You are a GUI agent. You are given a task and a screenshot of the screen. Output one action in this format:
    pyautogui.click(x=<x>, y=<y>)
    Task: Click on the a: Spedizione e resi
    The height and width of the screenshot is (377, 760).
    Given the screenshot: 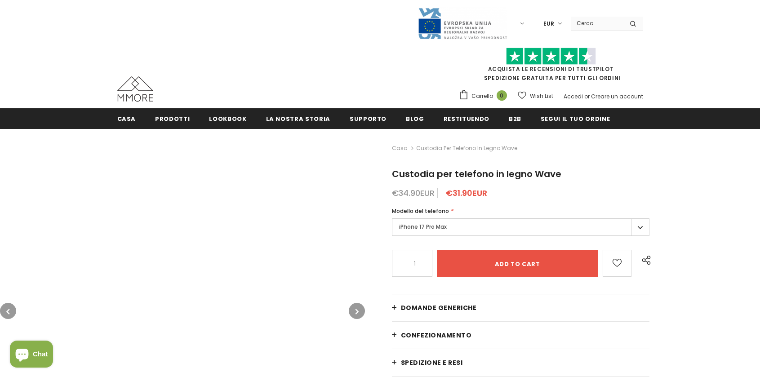 What is the action you would take?
    pyautogui.click(x=521, y=363)
    